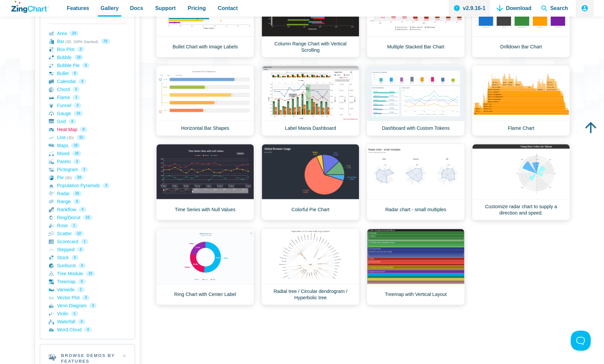 This screenshot has width=604, height=364. Describe the element at coordinates (165, 8) in the screenshot. I see `span: Support` at that location.